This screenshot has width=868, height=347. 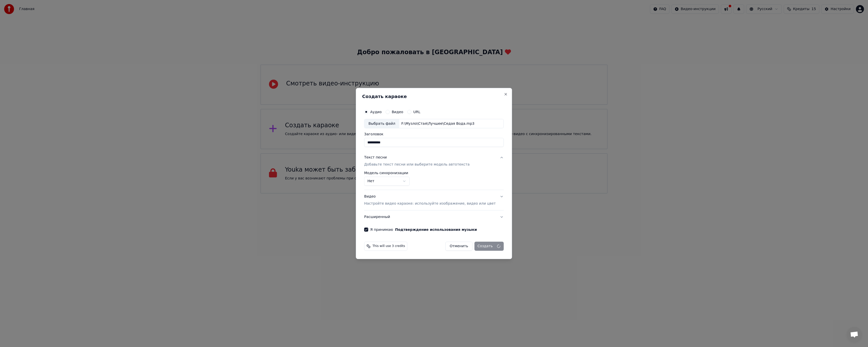 What do you see at coordinates (459, 247) in the screenshot?
I see `button: Отменить` at bounding box center [459, 247].